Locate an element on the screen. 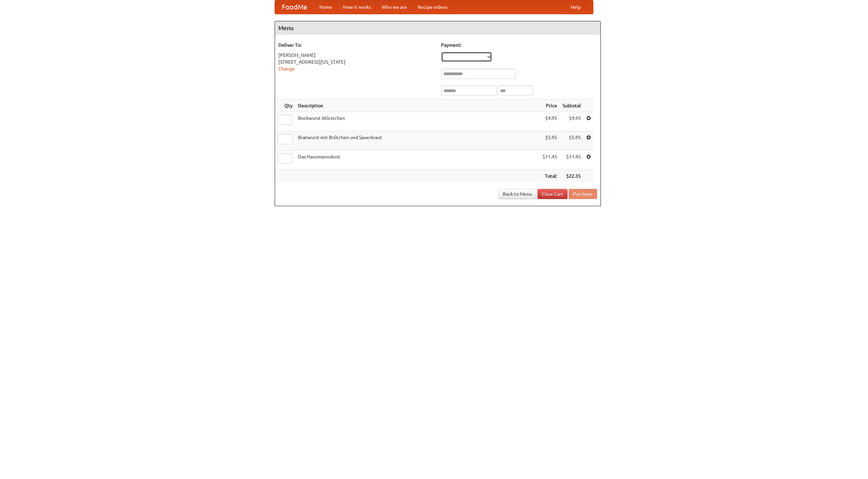  a: How it works is located at coordinates (357, 7).